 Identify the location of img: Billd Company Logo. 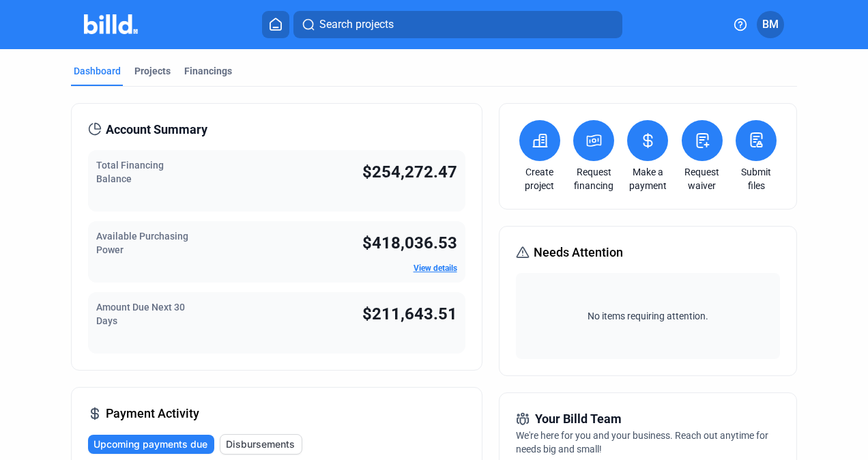
(111, 24).